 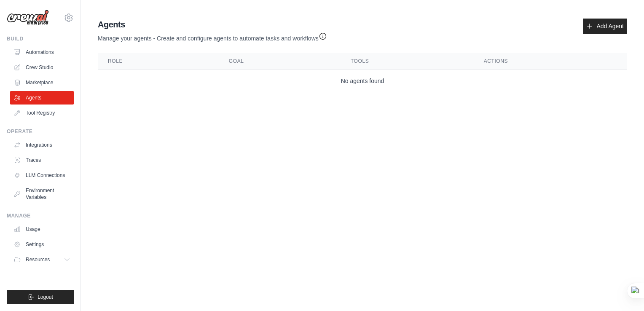 What do you see at coordinates (37, 260) in the screenshot?
I see `span: Resources` at bounding box center [37, 260].